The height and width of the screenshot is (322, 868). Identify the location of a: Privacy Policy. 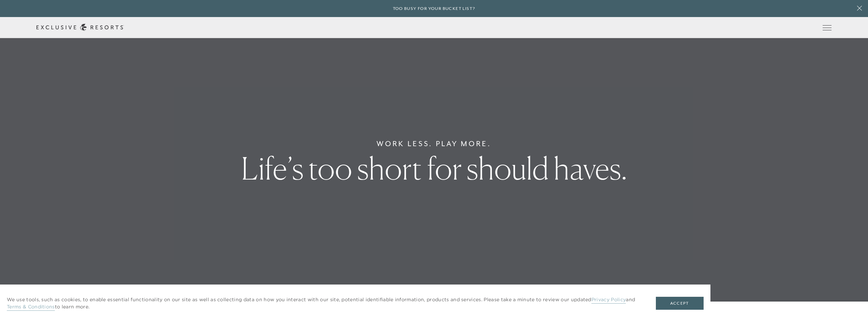
(608, 300).